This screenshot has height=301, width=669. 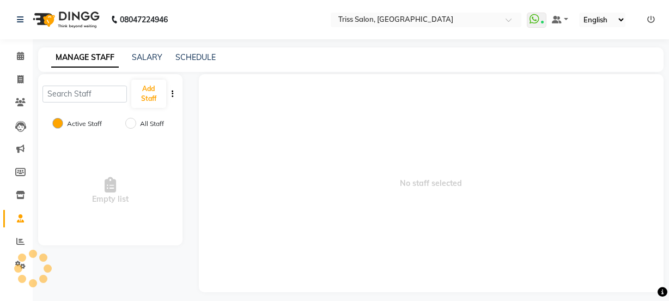 What do you see at coordinates (148, 94) in the screenshot?
I see `button: Add Staff` at bounding box center [148, 94].